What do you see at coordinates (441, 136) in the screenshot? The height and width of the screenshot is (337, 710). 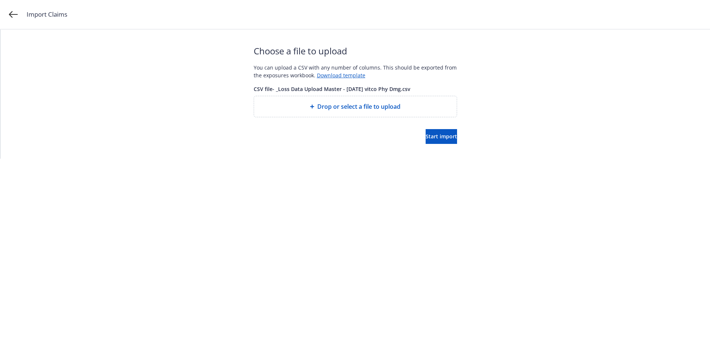 I see `button: Start import` at bounding box center [441, 136].